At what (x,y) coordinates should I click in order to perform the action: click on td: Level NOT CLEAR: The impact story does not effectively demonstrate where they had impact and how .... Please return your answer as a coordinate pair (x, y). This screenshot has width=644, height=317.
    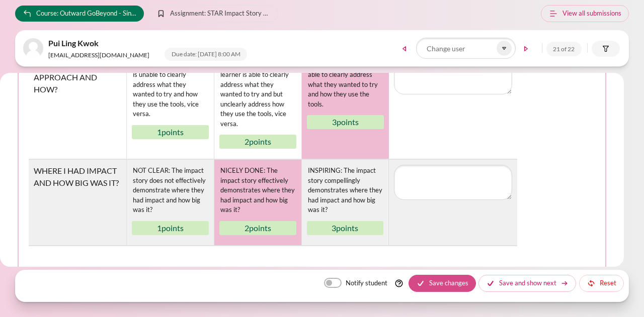
    Looking at the image, I should click on (170, 203).